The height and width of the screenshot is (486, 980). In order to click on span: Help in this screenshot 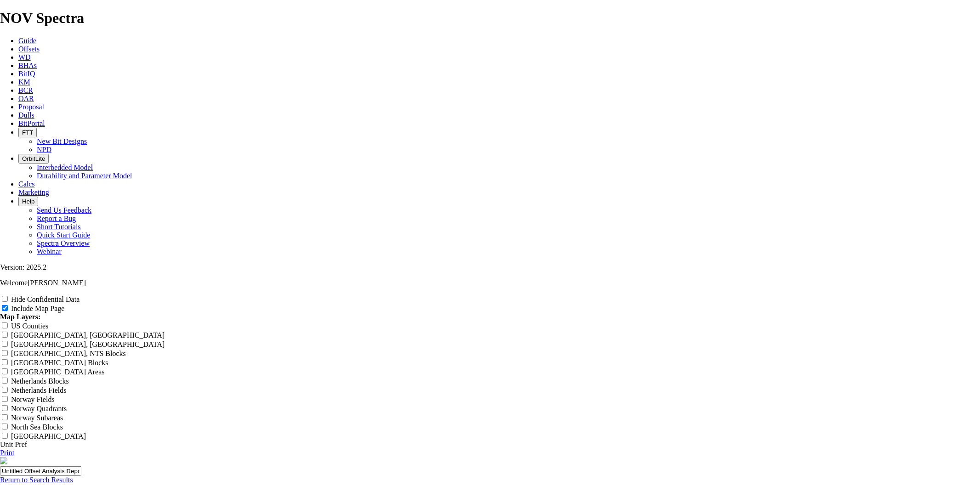, I will do `click(28, 201)`.